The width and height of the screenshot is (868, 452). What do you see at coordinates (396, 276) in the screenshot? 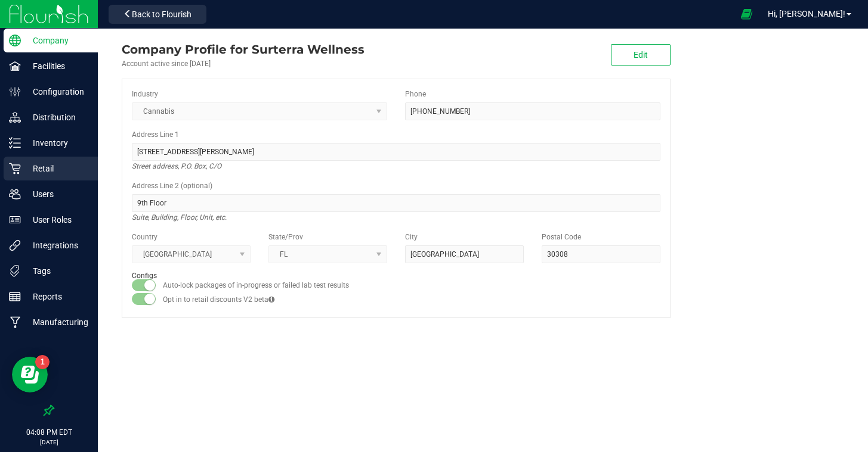
I see `h2: Configs` at bounding box center [396, 276].